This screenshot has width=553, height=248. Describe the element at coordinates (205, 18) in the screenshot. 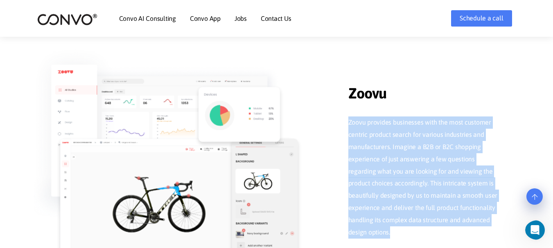

I see `a: Convo App` at that location.